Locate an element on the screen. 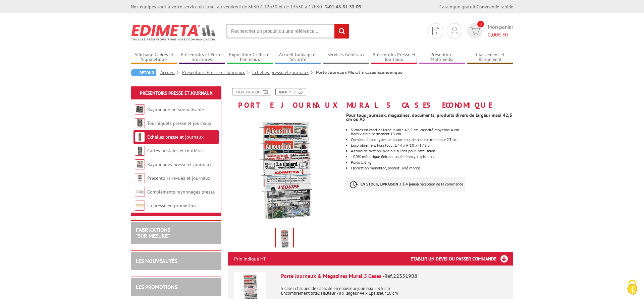 This screenshot has height=299, width=644. img: Tourniquets presse et journaux is located at coordinates (140, 123).